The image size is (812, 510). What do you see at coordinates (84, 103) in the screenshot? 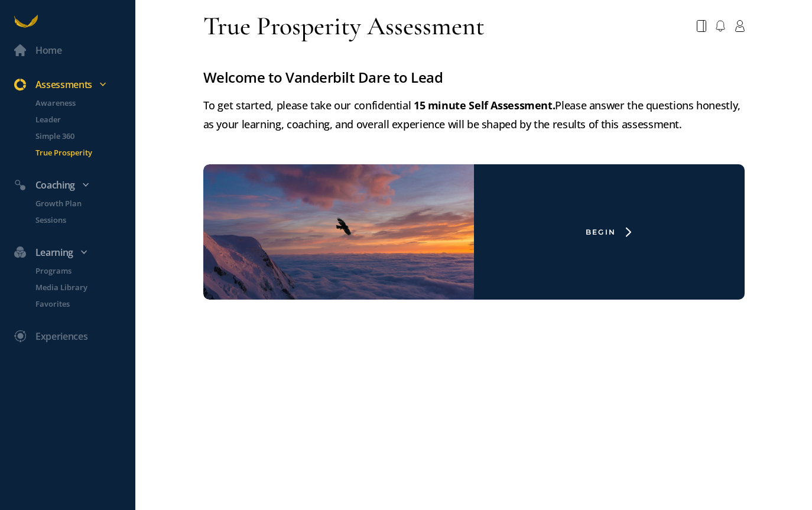
I see `p: Awareness` at bounding box center [84, 103].